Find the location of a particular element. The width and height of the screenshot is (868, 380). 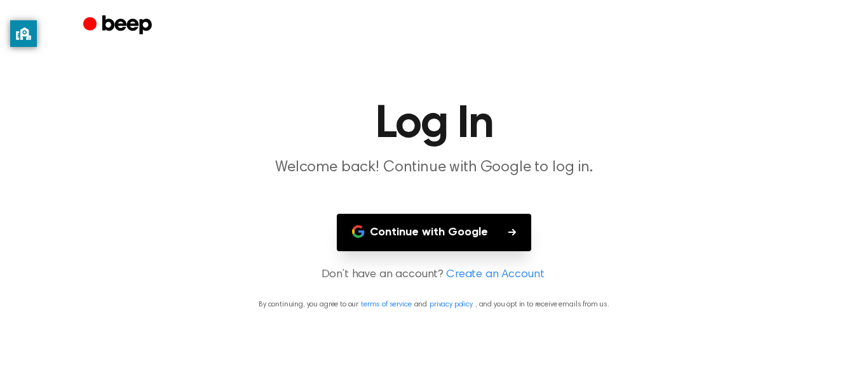

p: By continuing, you agree to our and , and you opt in to receive emails from us. is located at coordinates (434, 305).